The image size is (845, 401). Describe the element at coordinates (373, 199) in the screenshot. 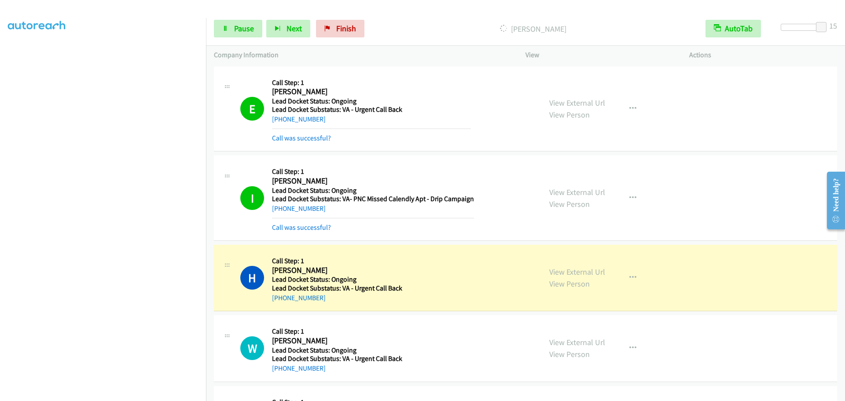

I see `h5: Lead Docket Substatus: VA- PNC Missed Calendly Apt - Drip Campaign` at that location.